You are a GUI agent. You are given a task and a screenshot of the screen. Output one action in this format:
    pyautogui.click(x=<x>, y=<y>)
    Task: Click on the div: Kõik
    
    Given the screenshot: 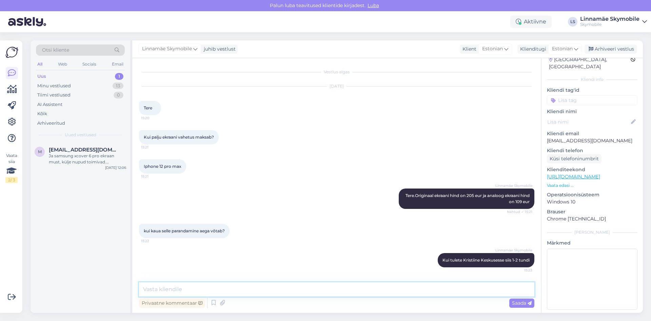 What is the action you would take?
    pyautogui.click(x=42, y=114)
    